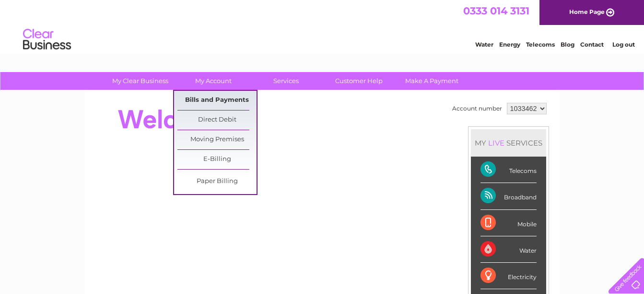 The height and width of the screenshot is (294, 644). I want to click on a: Water, so click(484, 44).